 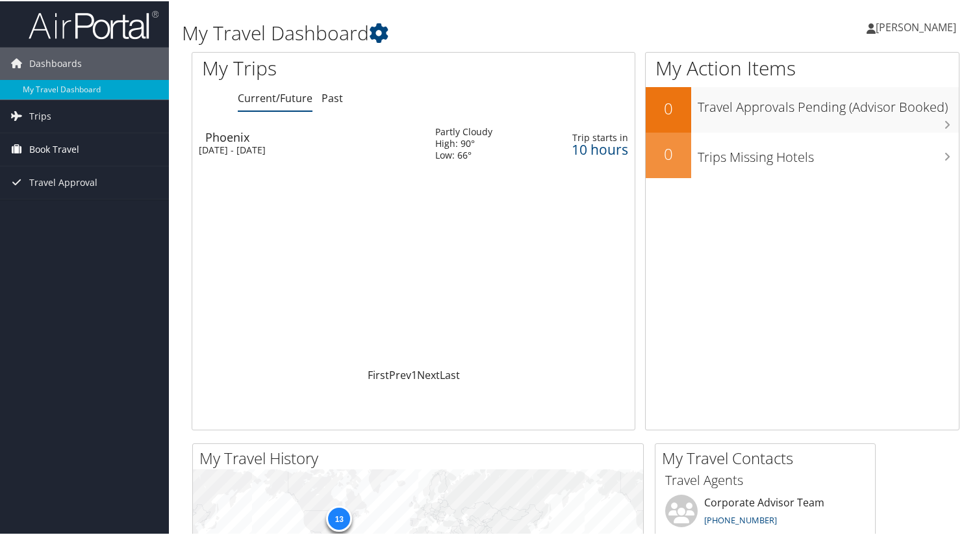 I want to click on a: 0Travel Approvals Pending (Advisor Booked), so click(x=802, y=109).